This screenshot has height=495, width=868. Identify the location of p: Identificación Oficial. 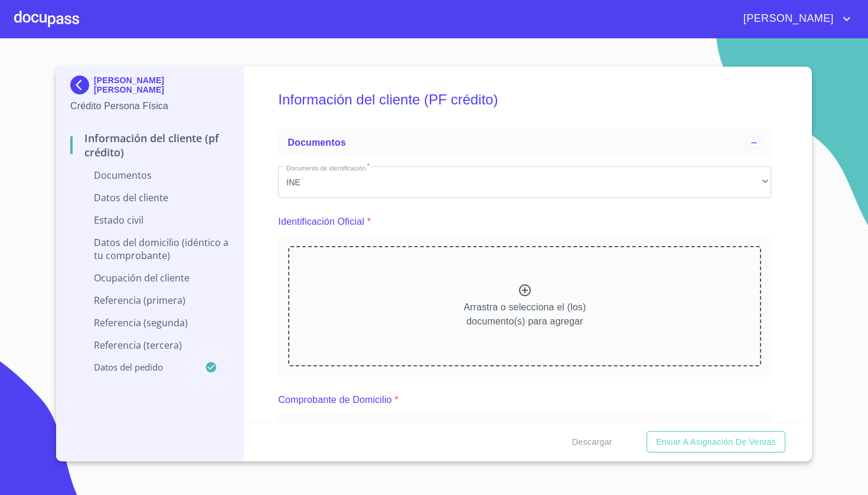
(321, 222).